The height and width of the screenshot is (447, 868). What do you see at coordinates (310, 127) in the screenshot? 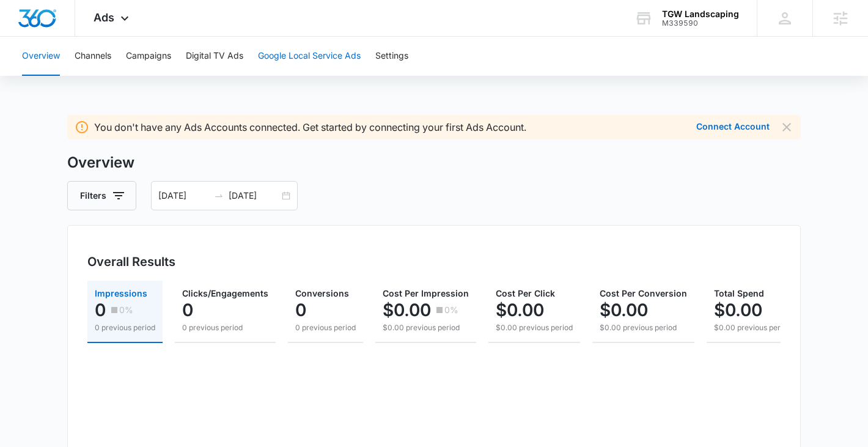
I see `p: You don't have any Ads Accounts connected. Get started by connecting your first Ads Account.` at bounding box center [310, 127].